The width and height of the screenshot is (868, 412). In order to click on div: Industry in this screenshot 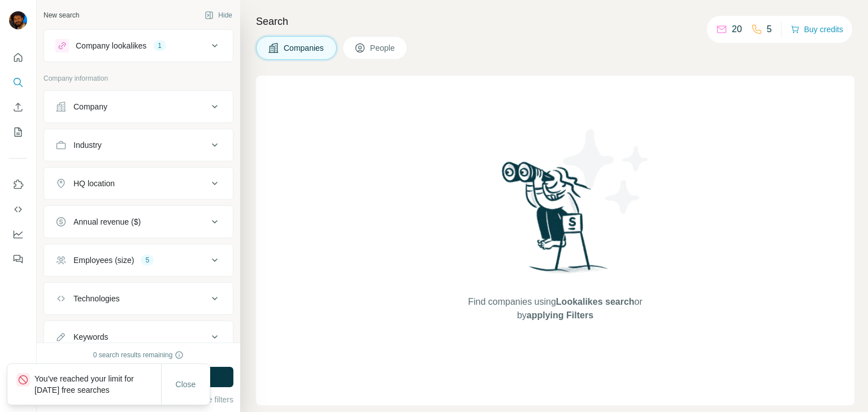, I will do `click(88, 145)`.